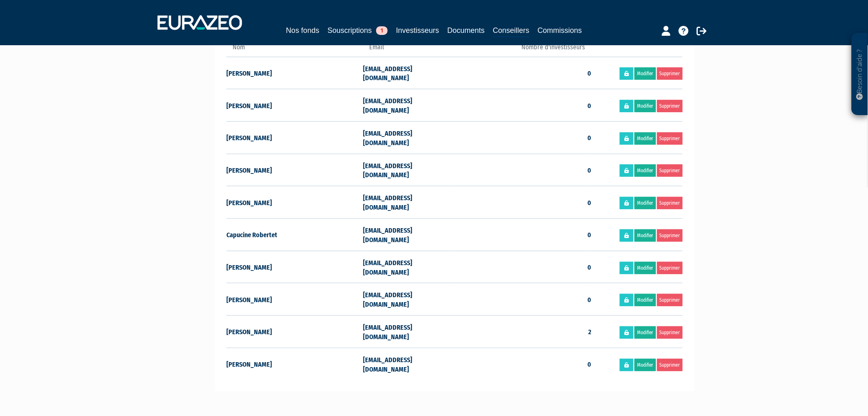 The image size is (868, 416). Describe the element at coordinates (511, 31) in the screenshot. I see `a: Conseillers` at that location.